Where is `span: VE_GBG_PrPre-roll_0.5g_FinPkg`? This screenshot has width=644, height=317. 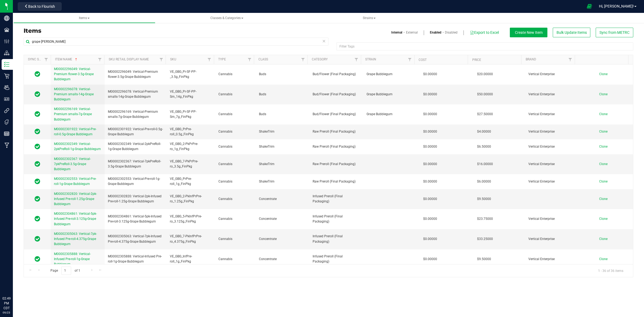 span: VE_GBG_PrPre-roll_0.5g_FinPkg is located at coordinates (191, 132).